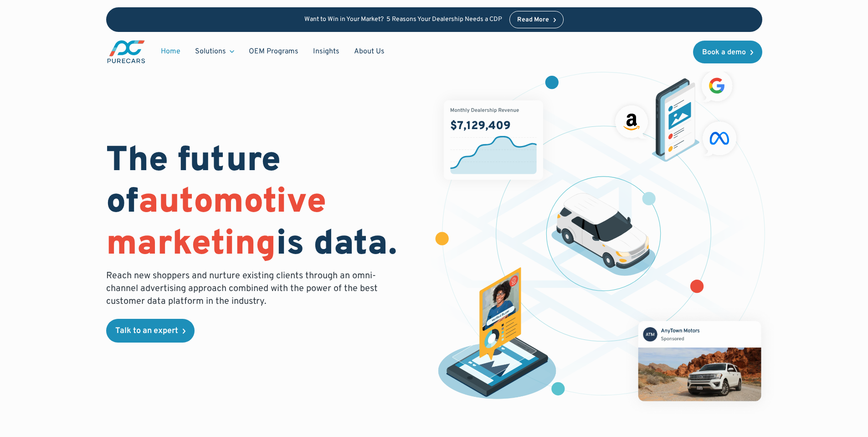 This screenshot has height=437, width=868. Describe the element at coordinates (537, 20) in the screenshot. I see `a: Read More` at that location.